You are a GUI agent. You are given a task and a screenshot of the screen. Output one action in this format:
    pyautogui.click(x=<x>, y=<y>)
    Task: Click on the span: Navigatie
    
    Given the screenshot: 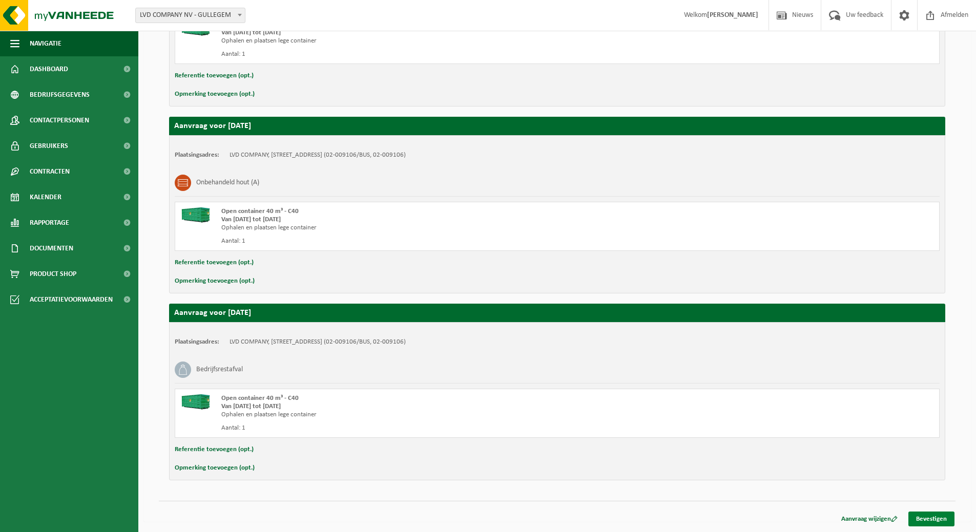 What is the action you would take?
    pyautogui.click(x=46, y=44)
    